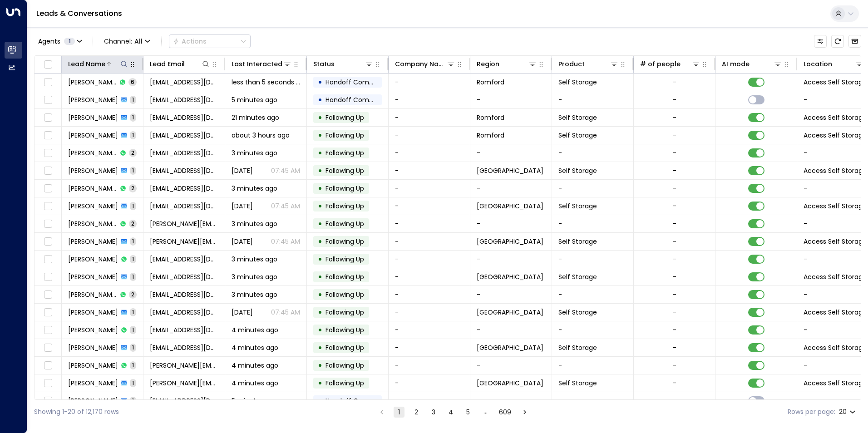 The width and height of the screenshot is (868, 433). What do you see at coordinates (525, 412) in the screenshot?
I see `button: Go to next page` at bounding box center [525, 412].